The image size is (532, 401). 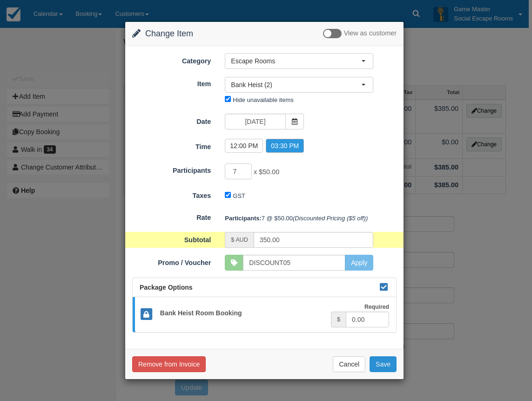 What do you see at coordinates (370, 34) in the screenshot?
I see `span: View as customer` at bounding box center [370, 34].